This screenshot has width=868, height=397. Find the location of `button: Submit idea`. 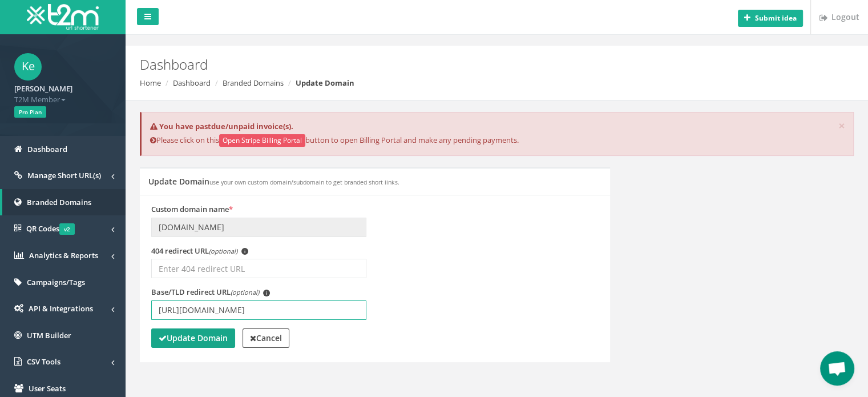

button: Submit idea is located at coordinates (770, 19).